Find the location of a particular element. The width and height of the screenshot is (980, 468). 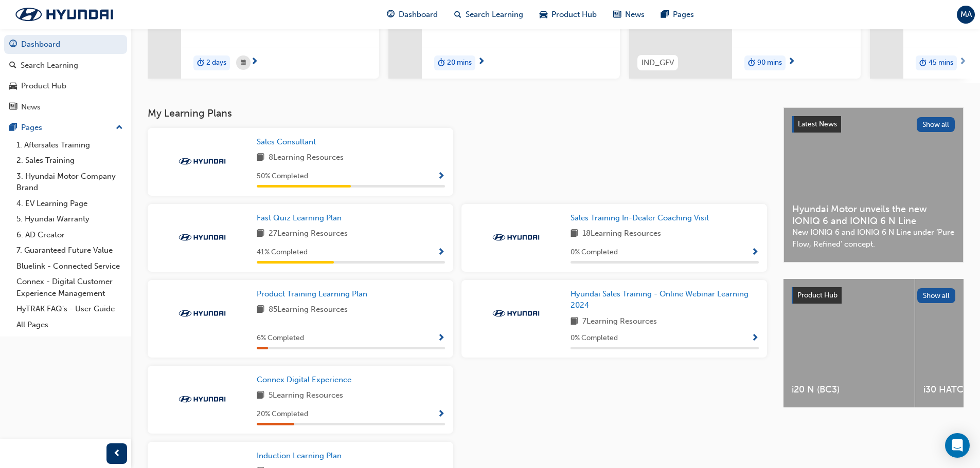

span: Fast Quiz Learning Plan is located at coordinates (299, 218).